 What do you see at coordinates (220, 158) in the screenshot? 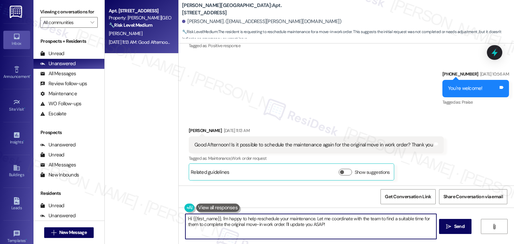
I see `span: Maintenance ,` at bounding box center [220, 158].